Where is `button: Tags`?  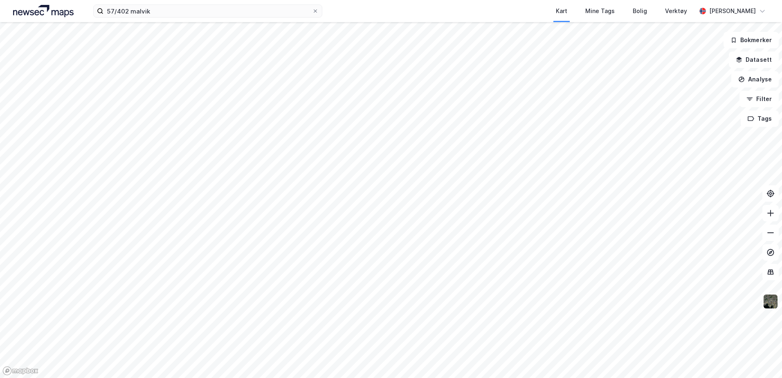
button: Tags is located at coordinates (759, 119).